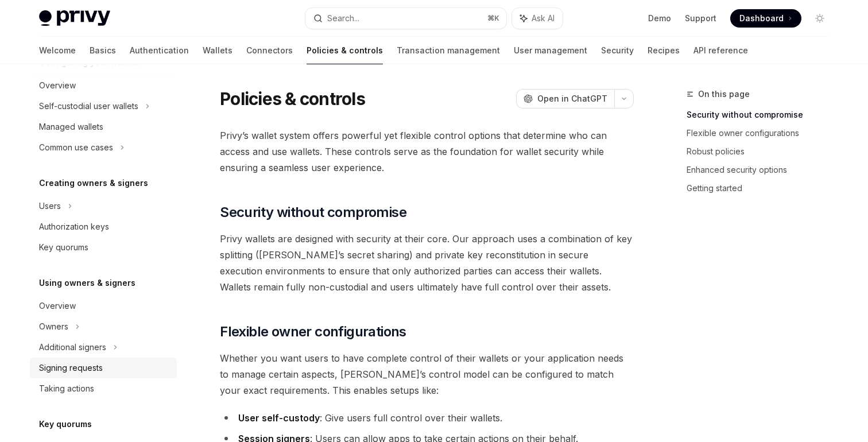  I want to click on a: Support, so click(700, 18).